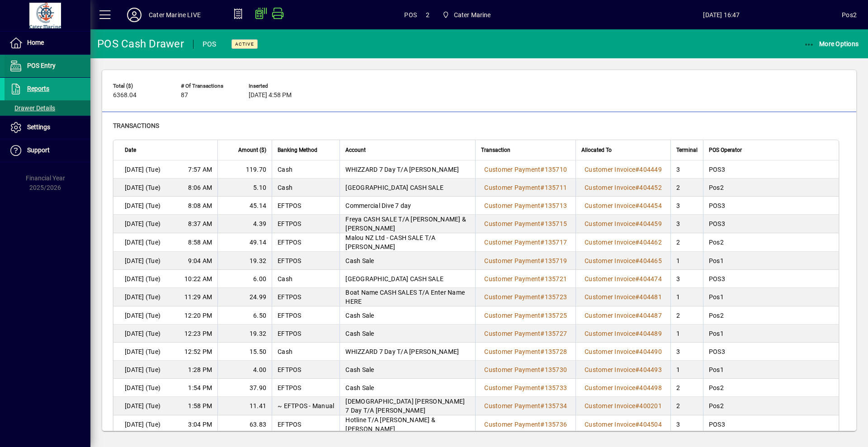  Describe the element at coordinates (651, 315) in the screenshot. I see `span: 404487` at that location.